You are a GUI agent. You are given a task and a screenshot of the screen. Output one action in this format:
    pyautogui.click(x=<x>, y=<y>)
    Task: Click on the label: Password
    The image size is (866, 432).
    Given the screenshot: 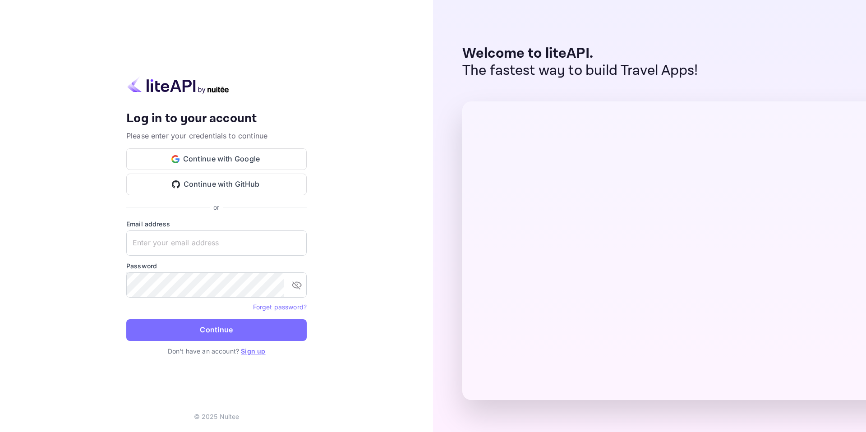 What is the action you would take?
    pyautogui.click(x=216, y=266)
    